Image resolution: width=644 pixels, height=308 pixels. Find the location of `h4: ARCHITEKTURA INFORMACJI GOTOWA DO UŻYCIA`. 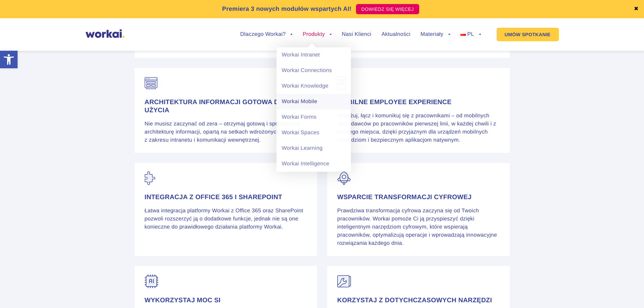

h4: ARCHITEKTURA INFORMACJI GOTOWA DO UŻYCIA is located at coordinates (226, 107).